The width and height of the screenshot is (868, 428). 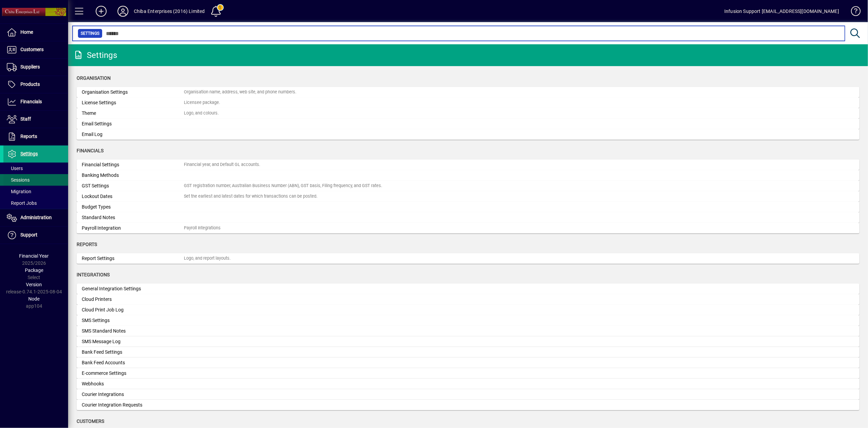 I want to click on a: Bank Feed Settings, so click(x=468, y=352).